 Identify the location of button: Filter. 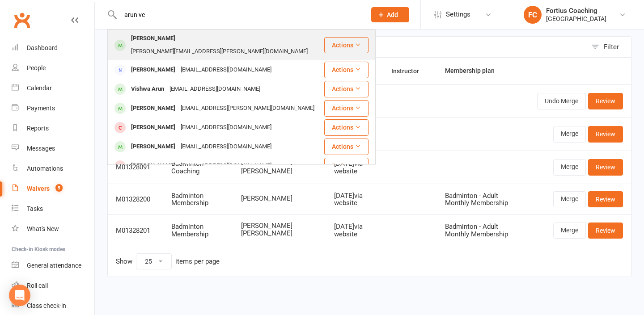
(609, 47).